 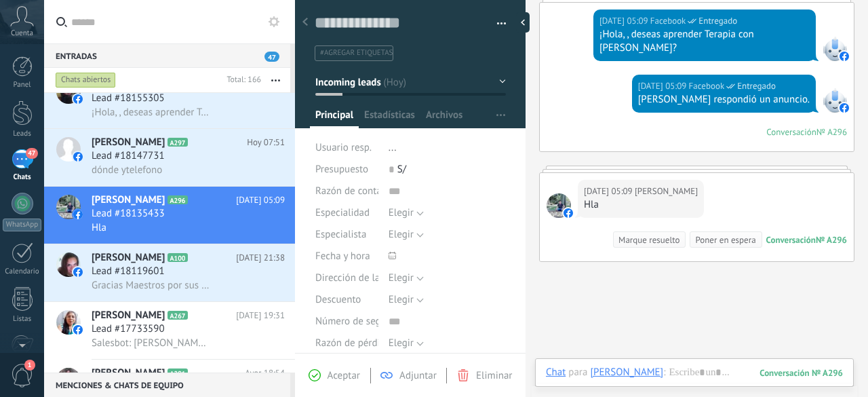 What do you see at coordinates (99, 227) in the screenshot?
I see `span: Hla` at bounding box center [99, 227].